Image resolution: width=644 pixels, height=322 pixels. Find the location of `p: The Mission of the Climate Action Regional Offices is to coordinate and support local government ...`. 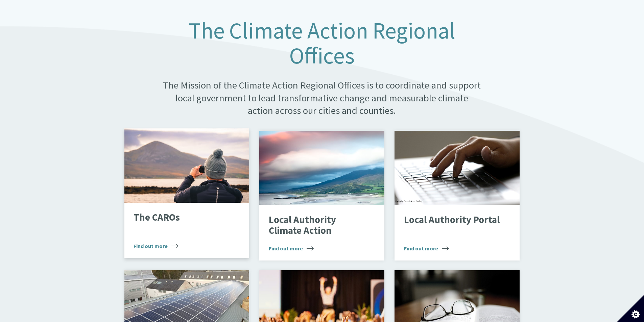

p: The Mission of the Climate Action Regional Offices is to coordinate and support local government ... is located at coordinates (322, 98).